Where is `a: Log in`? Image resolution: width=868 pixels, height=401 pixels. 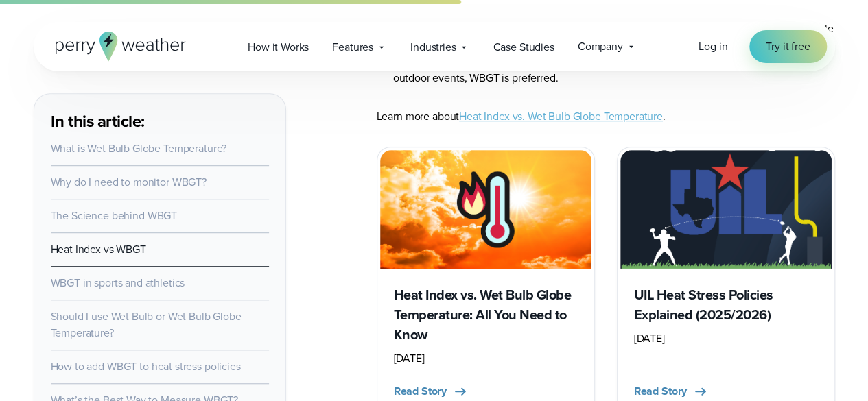 a: Log in is located at coordinates (713, 47).